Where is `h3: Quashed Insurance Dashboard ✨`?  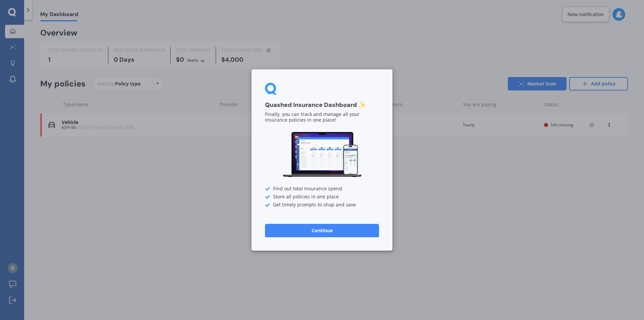
h3: Quashed Insurance Dashboard ✨ is located at coordinates (322, 105).